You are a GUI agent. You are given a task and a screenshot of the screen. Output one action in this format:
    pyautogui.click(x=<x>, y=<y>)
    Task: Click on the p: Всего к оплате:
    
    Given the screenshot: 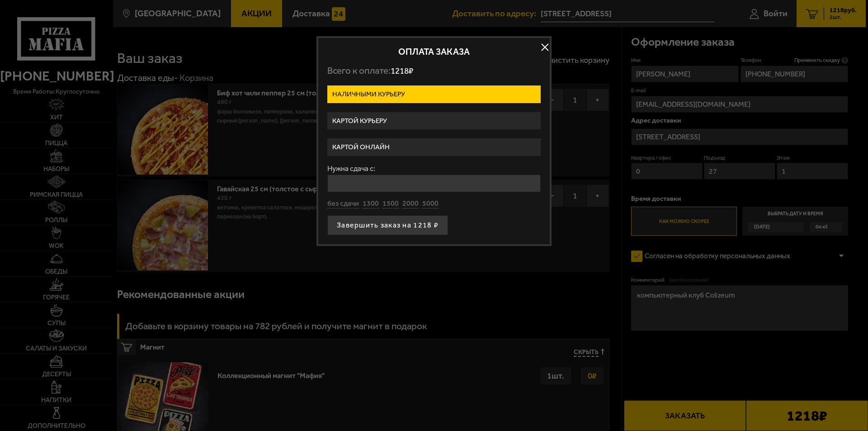 What is the action you would take?
    pyautogui.click(x=434, y=70)
    